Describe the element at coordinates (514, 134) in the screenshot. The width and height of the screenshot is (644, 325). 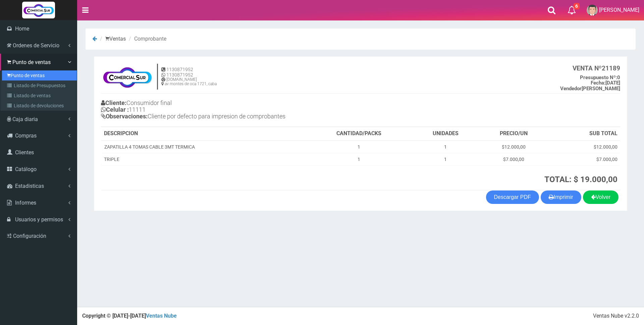
I see `th: PRECIO/UN` at that location.